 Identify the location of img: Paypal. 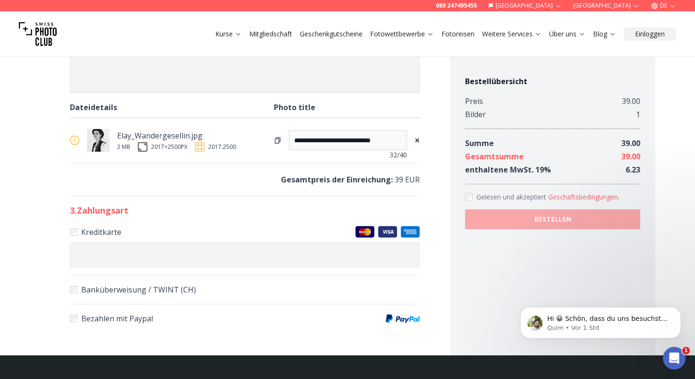
(403, 318).